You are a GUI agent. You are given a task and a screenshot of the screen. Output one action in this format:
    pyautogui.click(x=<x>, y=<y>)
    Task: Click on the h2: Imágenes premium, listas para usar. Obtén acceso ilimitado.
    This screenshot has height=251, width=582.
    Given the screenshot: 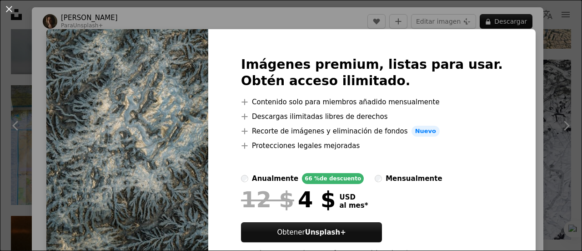 What is the action you would take?
    pyautogui.click(x=372, y=73)
    